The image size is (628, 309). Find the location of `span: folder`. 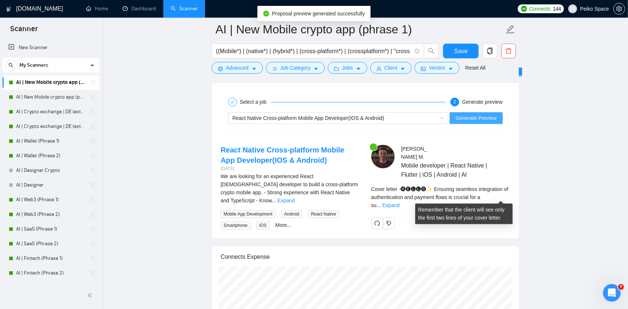

span: folder is located at coordinates (336, 68).